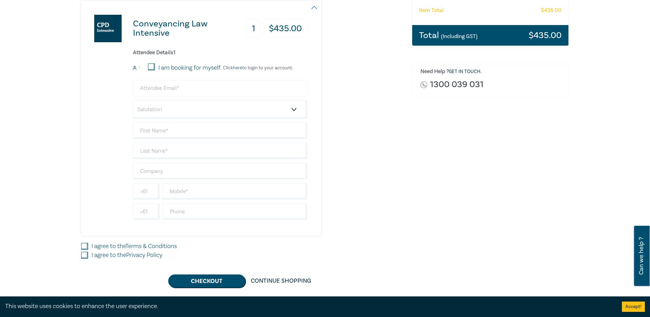  What do you see at coordinates (144, 255) in the screenshot?
I see `a: Privacy Policy` at bounding box center [144, 255].